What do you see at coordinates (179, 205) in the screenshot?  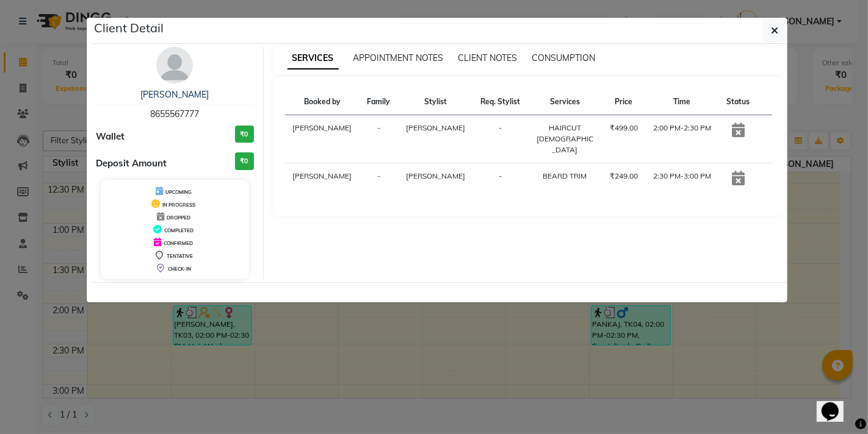 I see `span: IN PROGRESS` at bounding box center [179, 205].